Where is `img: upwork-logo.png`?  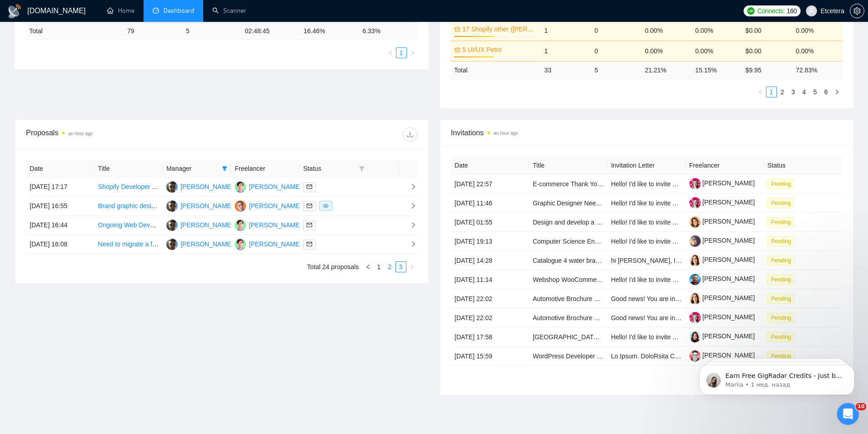
img: upwork-logo.png is located at coordinates (751, 11).